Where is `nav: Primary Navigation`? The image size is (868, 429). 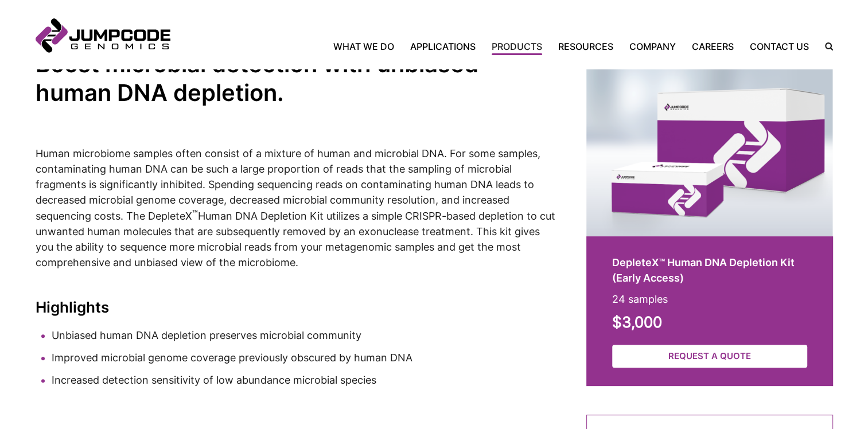
nav: Primary Navigation is located at coordinates (494, 46).